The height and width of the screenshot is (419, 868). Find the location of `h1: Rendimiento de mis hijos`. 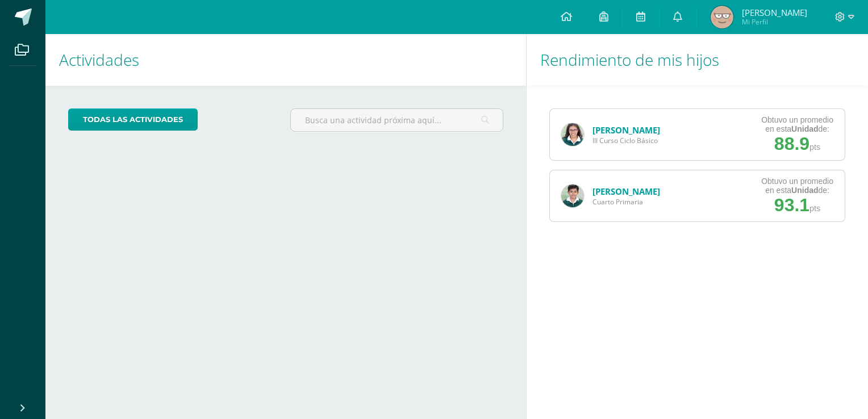

h1: Rendimiento de mis hijos is located at coordinates (697, 60).